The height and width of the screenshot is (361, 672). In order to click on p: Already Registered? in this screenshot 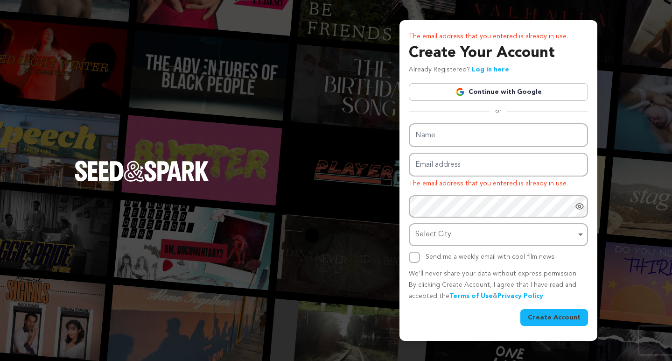, I will do `click(458, 70)`.